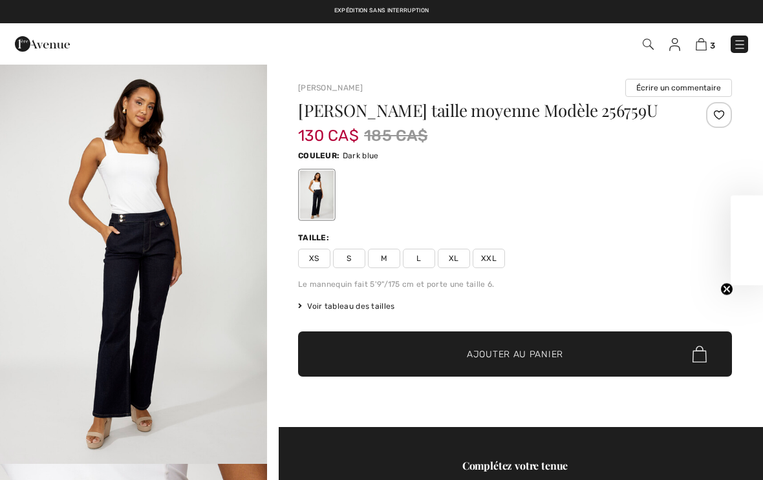 This screenshot has width=763, height=480. What do you see at coordinates (361, 156) in the screenshot?
I see `span: Dark blue` at bounding box center [361, 156].